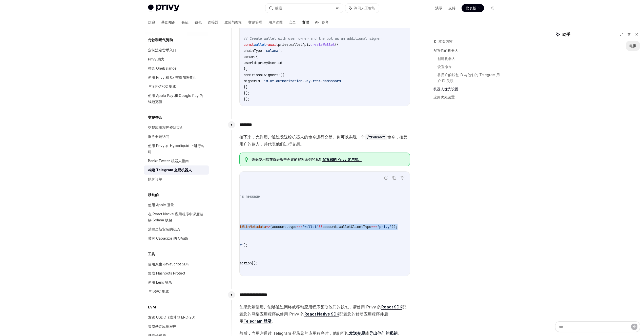 Image resolution: width=644 pixels, height=336 pixels. I want to click on font: 使用 Lens 登录, so click(160, 282).